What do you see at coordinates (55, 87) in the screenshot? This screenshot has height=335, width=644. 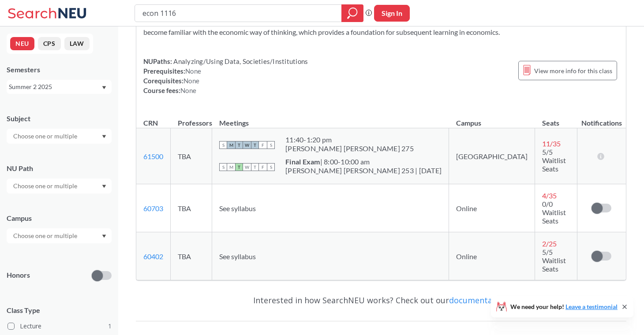 I see `div: Summer 2 2025` at bounding box center [55, 87].